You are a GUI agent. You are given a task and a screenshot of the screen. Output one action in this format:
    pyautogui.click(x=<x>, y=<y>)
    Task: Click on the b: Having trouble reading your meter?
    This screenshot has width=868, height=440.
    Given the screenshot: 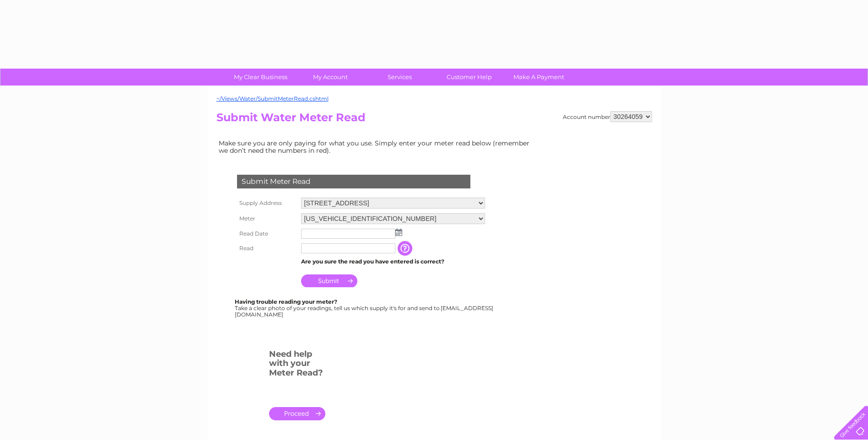 What is the action you would take?
    pyautogui.click(x=286, y=302)
    